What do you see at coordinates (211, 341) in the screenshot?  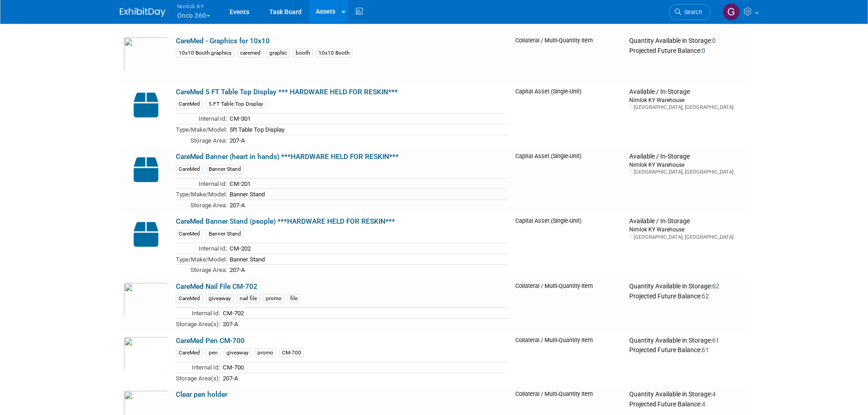 I see `a: CareMed Pen CM-700` at bounding box center [211, 341].